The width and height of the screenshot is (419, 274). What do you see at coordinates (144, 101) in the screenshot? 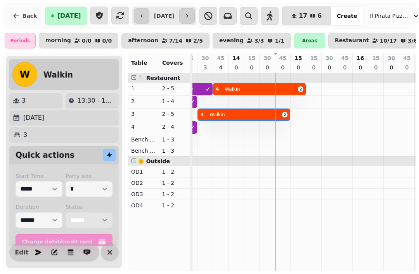
I see `p: 2` at bounding box center [144, 101].